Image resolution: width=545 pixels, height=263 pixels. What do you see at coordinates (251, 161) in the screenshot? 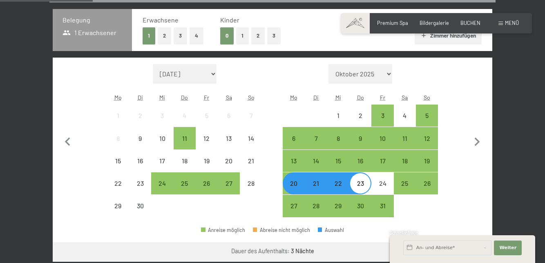
I see `div: Sun Sep 21 2025` at bounding box center [251, 161].